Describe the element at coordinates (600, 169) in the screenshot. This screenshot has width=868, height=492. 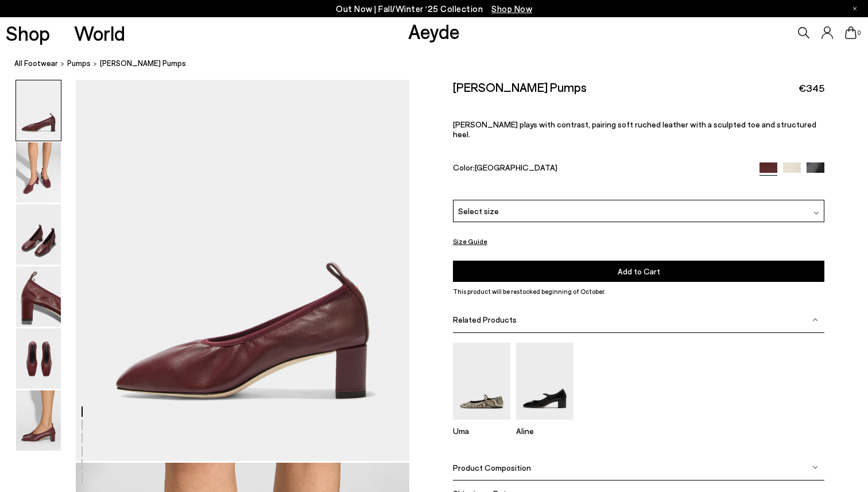
I see `div: Color:` at that location.